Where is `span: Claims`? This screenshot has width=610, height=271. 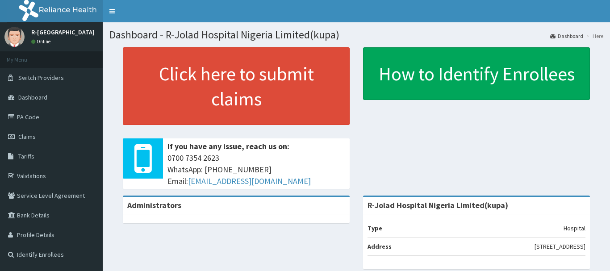 span: Claims is located at coordinates (27, 137).